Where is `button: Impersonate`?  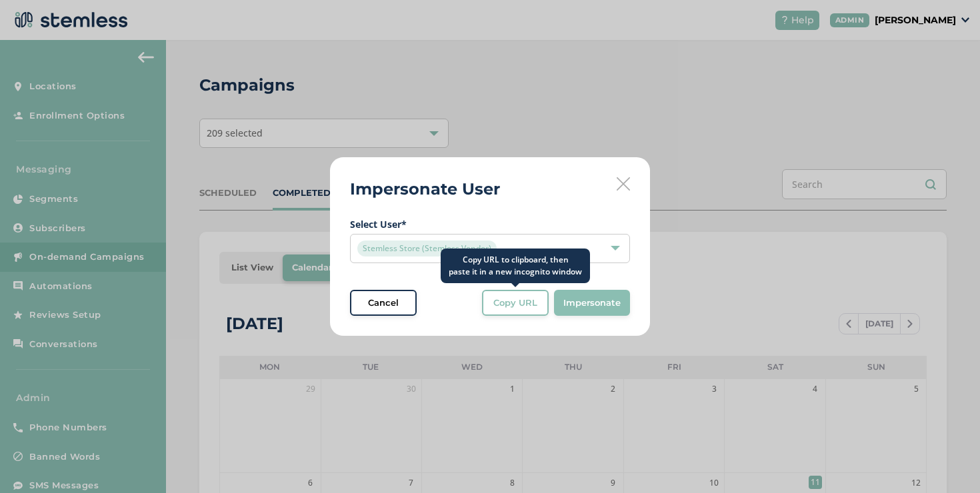 button: Impersonate is located at coordinates (592, 303).